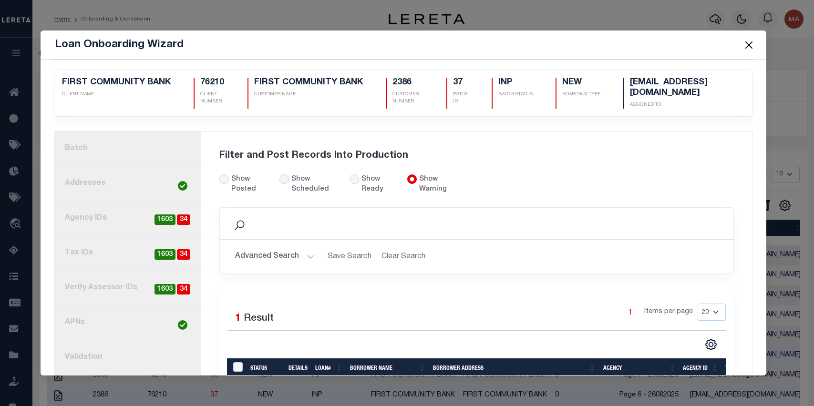  I want to click on button: Close, so click(748, 45).